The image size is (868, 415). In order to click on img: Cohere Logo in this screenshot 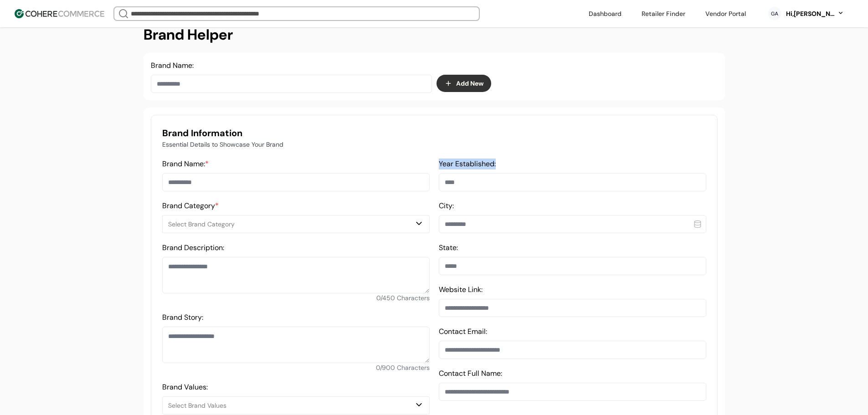, I will do `click(59, 14)`.